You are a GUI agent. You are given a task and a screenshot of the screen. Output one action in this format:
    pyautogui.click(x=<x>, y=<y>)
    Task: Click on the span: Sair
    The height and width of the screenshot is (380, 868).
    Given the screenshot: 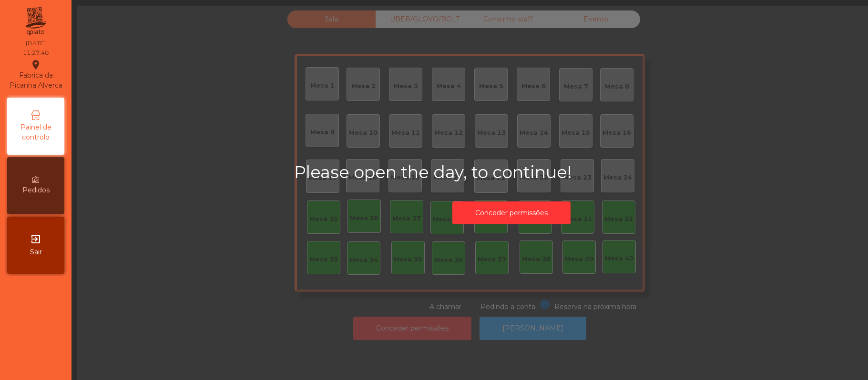 What is the action you would take?
    pyautogui.click(x=36, y=252)
    